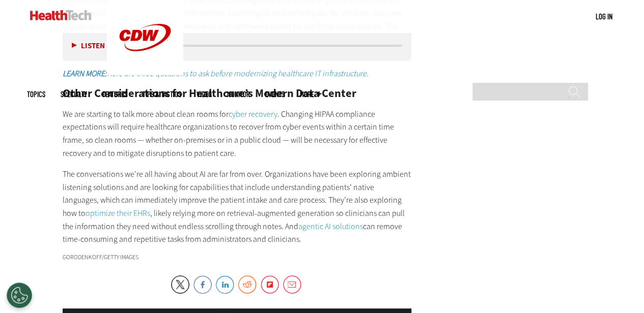 This screenshot has width=644, height=313. What do you see at coordinates (310, 94) in the screenshot?
I see `span: More` at bounding box center [310, 94].